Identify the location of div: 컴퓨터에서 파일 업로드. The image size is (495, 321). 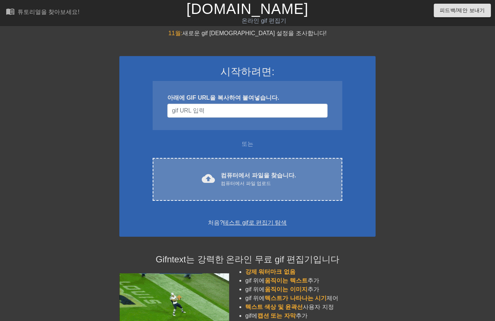
(258, 183).